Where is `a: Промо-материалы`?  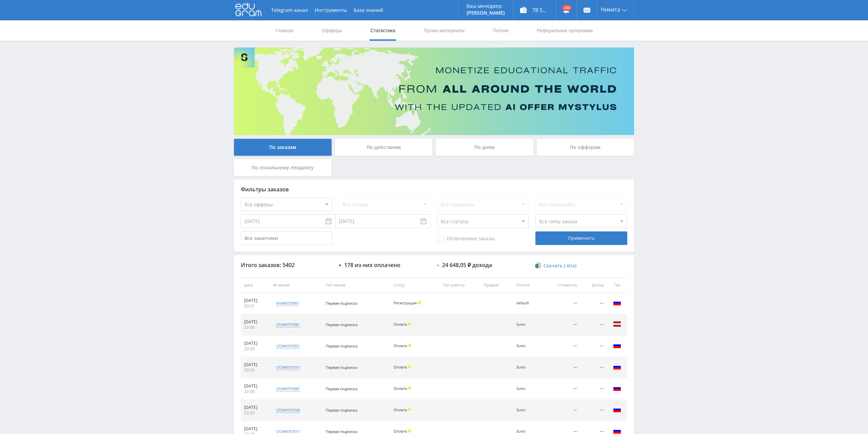
a: Промо-материалы is located at coordinates (444, 30).